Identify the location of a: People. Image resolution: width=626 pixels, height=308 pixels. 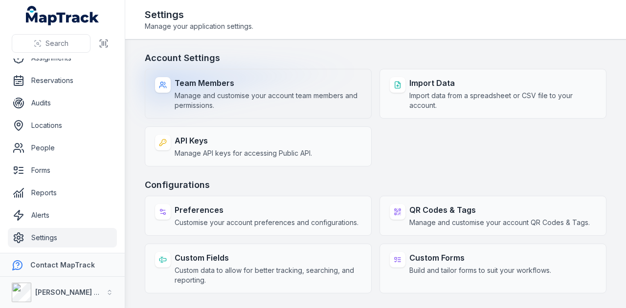
(62, 148).